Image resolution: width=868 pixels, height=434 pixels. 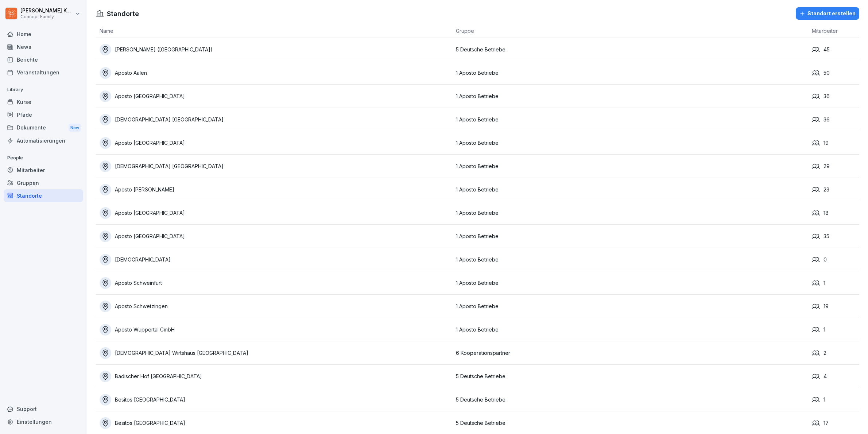 I want to click on div: Mitarbeiter, so click(x=43, y=170).